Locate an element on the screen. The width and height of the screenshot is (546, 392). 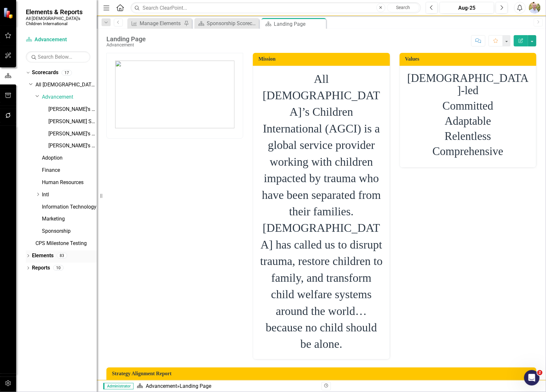
div: Sponsorship Scorecard is located at coordinates (232, 23).